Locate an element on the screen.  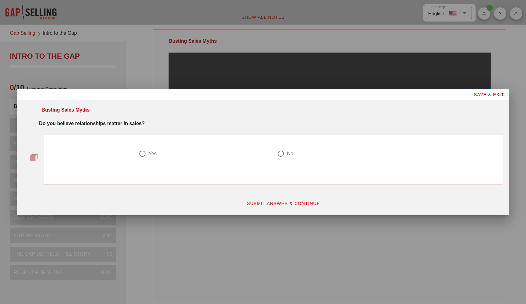
img: question-bullet.png is located at coordinates (34, 157).